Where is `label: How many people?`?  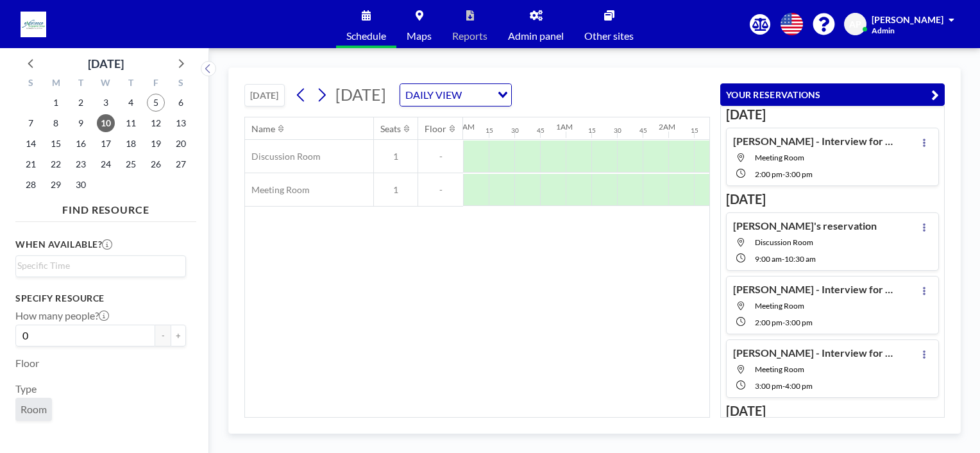 label: How many people? is located at coordinates (62, 315).